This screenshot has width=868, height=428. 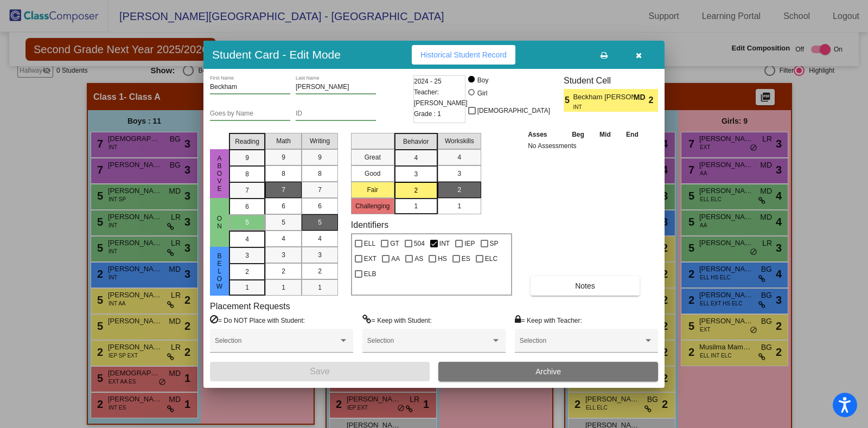 I want to click on span: Writing, so click(x=319, y=141).